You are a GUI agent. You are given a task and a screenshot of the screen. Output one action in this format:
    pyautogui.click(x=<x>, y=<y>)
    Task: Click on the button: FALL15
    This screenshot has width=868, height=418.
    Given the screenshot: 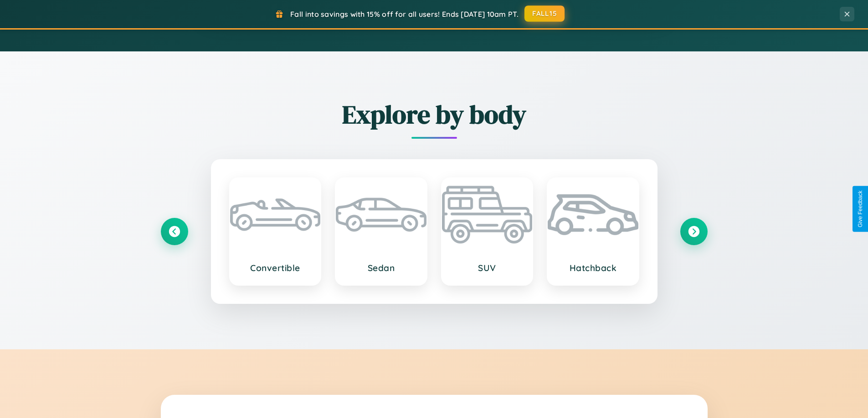 What is the action you would take?
    pyautogui.click(x=545, y=14)
    